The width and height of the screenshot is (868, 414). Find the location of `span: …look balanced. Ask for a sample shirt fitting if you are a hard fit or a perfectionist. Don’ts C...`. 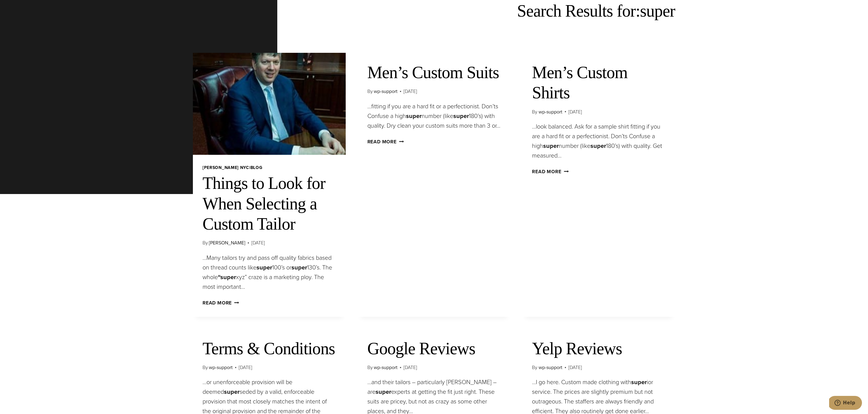

span: …look balanced. Ask for a sample shirt fitting if you are a hard fit or a perfectionist. Don’ts C... is located at coordinates (597, 141).